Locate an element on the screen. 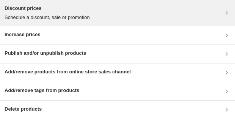  h3: Add/remove products from online store sales channel is located at coordinates (68, 72).